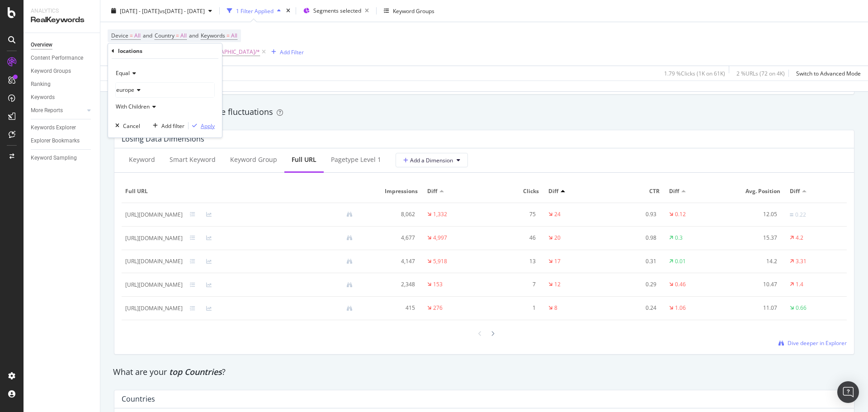 This screenshot has width=868, height=412. Describe the element at coordinates (754, 261) in the screenshot. I see `div: 14.2` at that location.